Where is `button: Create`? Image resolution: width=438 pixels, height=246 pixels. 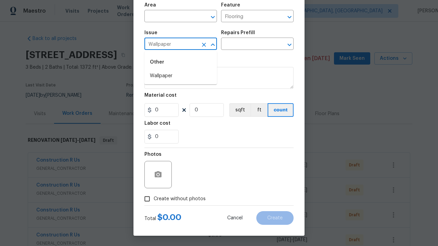 button: Create is located at coordinates (275, 218).